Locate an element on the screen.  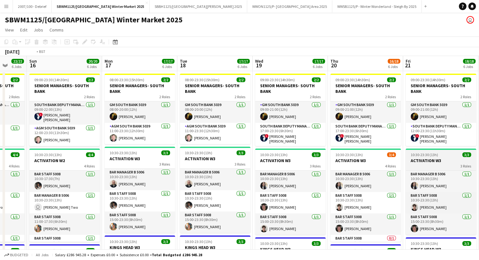
span: View is located at coordinates (9, 30).